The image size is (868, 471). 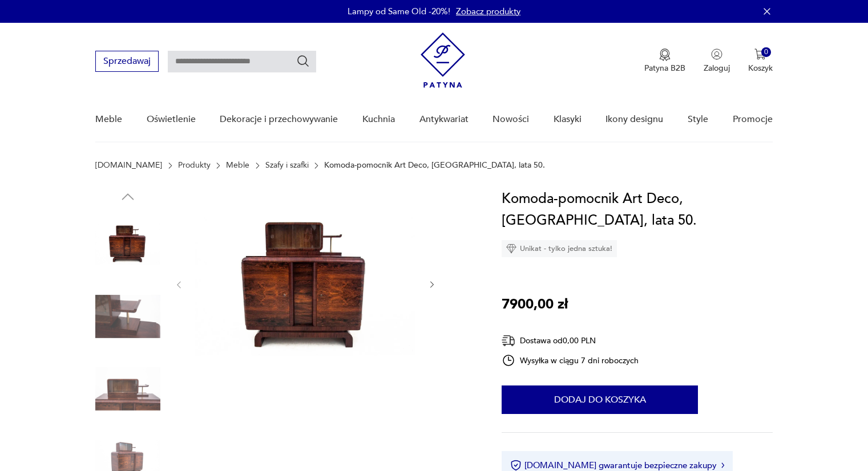 I want to click on a: Antykwariat, so click(x=444, y=119).